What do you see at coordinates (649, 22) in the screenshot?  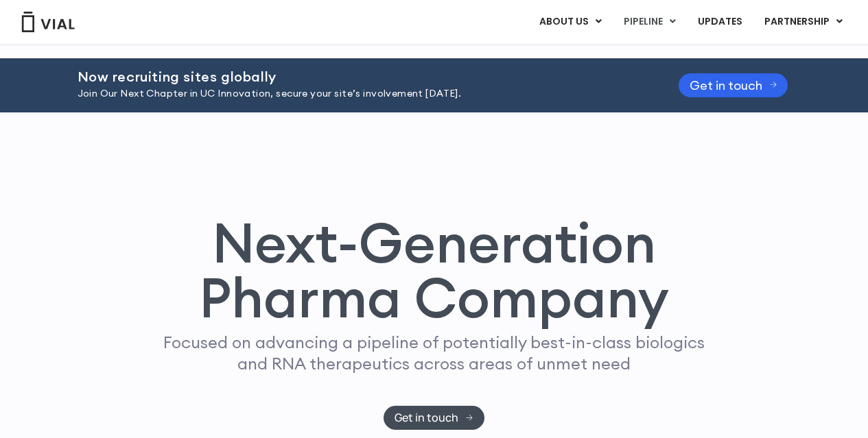 I see `a: PIPELINEMenu Toggle` at bounding box center [649, 22].